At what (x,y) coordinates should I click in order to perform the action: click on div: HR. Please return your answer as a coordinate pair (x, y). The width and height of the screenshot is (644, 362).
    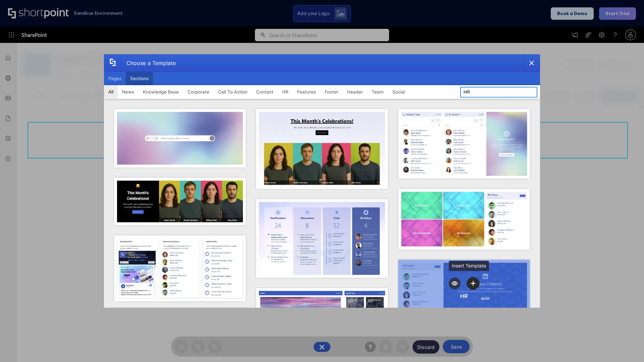
    Looking at the image, I should click on (464, 296).